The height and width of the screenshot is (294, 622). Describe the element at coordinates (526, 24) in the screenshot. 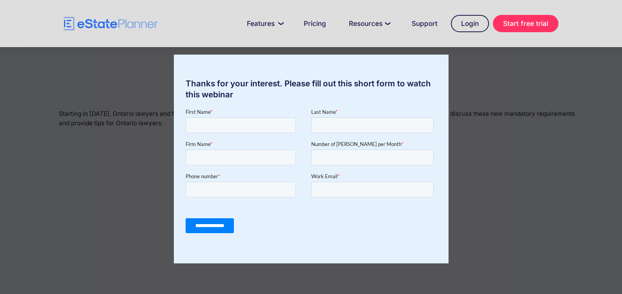

I see `a: Start free trial` at that location.